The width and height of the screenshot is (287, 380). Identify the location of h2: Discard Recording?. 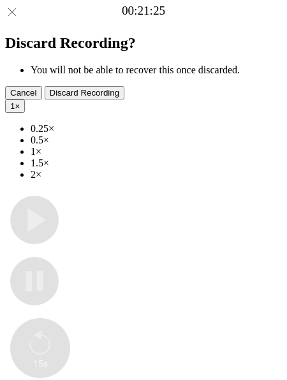
(143, 43).